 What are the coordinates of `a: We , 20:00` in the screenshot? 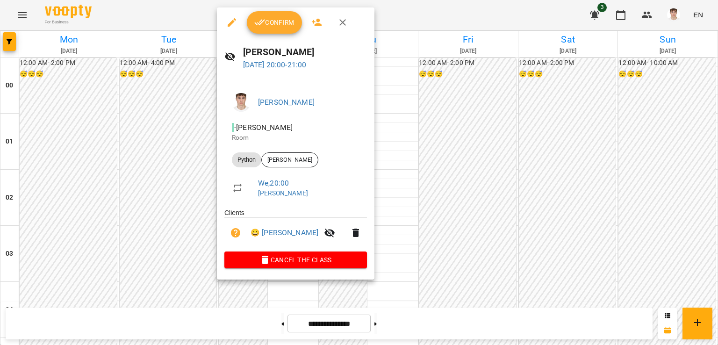 It's located at (274, 183).